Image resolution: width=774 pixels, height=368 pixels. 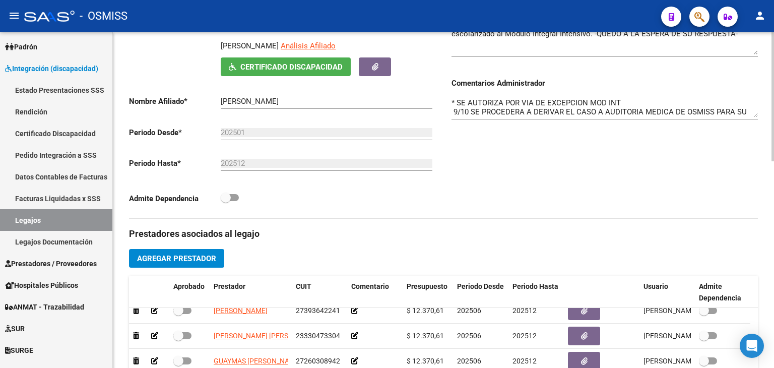 I want to click on span: Usuario, so click(x=656, y=286).